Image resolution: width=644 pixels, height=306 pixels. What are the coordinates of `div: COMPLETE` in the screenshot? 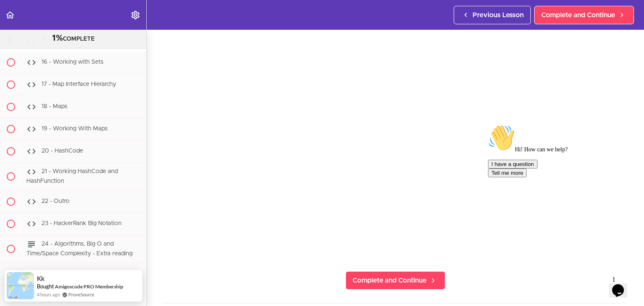 It's located at (73, 38).